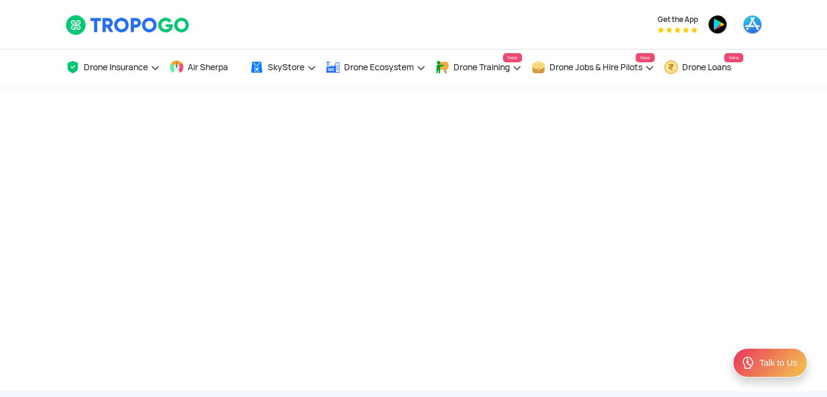  I want to click on div: Talk to Us, so click(778, 363).